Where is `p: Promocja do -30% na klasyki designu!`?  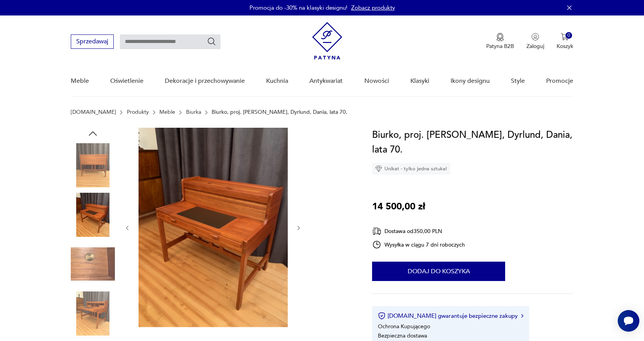 p: Promocja do -30% na klasyki designu! is located at coordinates (298, 8).